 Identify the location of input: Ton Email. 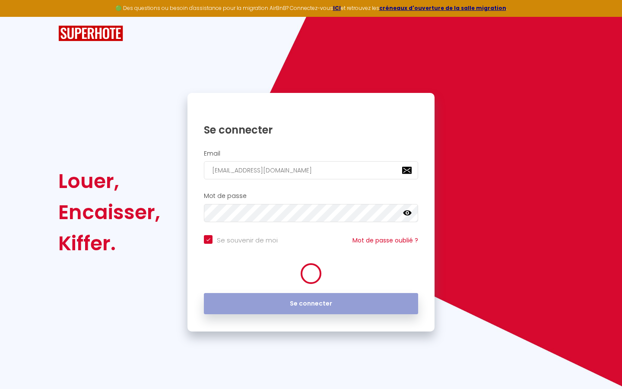
(311, 170).